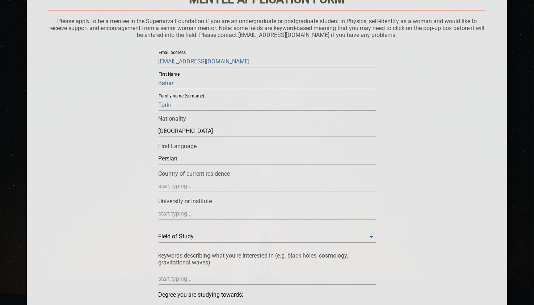  I want to click on input: First Name, so click(267, 83).